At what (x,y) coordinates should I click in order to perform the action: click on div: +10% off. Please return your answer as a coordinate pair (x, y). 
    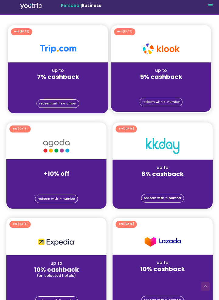
    Looking at the image, I should click on (56, 174).